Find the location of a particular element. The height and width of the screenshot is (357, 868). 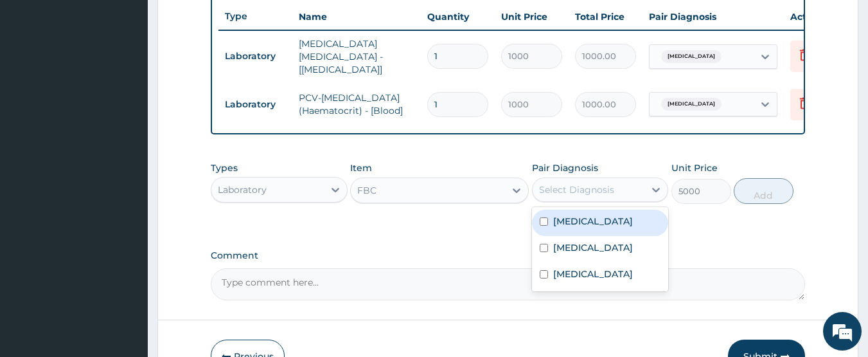

th: Quantity is located at coordinates (458, 17).